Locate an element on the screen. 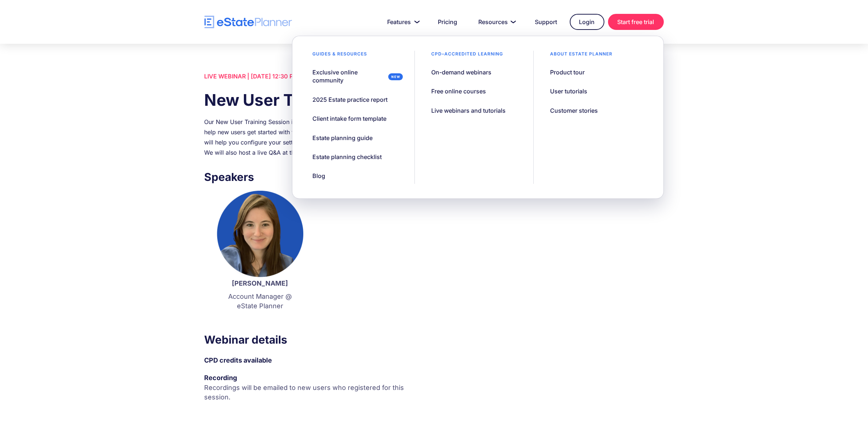 The height and width of the screenshot is (437, 868). div: Our New User Training Session is a 60-minute interactive session designed to help new users get s... is located at coordinates (312, 137).